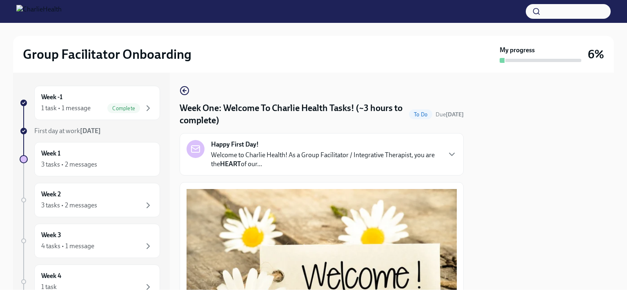 This screenshot has height=298, width=627. What do you see at coordinates (421, 114) in the screenshot?
I see `span: To Do` at bounding box center [421, 114].